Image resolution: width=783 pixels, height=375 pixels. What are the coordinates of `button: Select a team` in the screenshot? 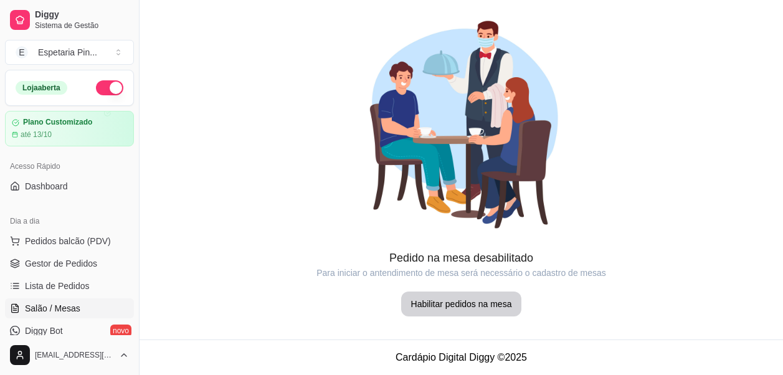 It's located at (69, 52).